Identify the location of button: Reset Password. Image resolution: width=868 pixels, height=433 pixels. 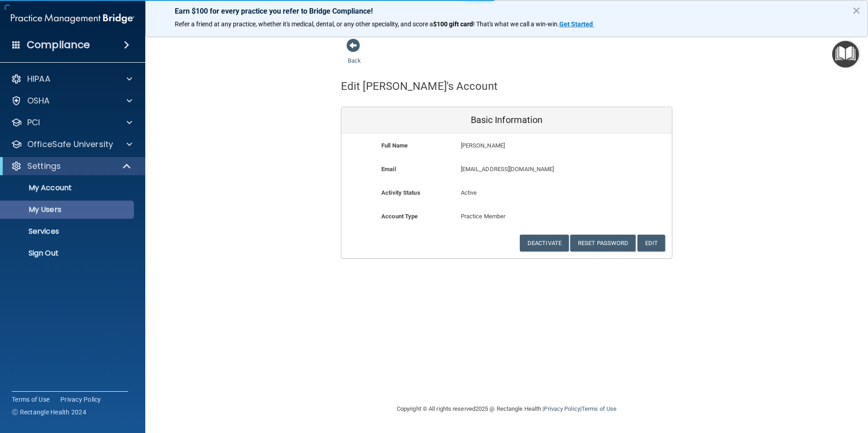
(603, 243).